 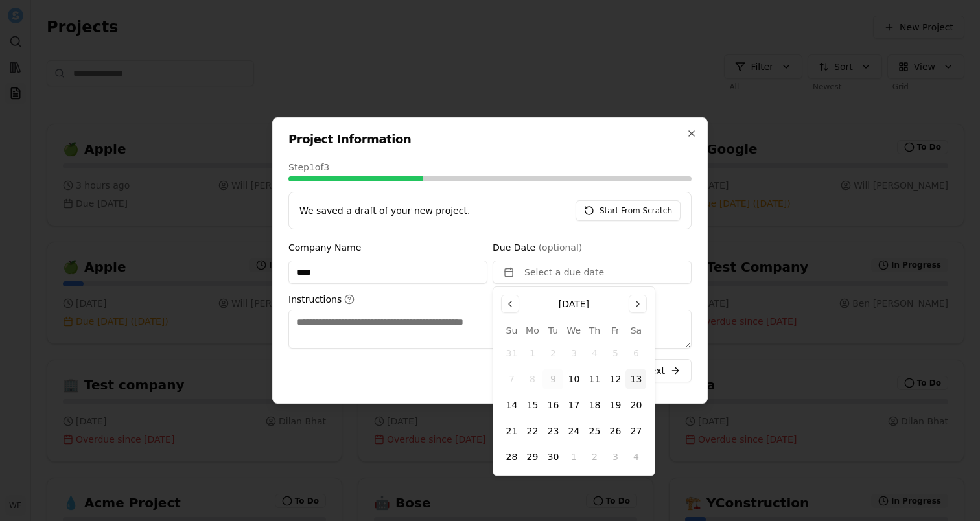 I want to click on th: Sunday, so click(x=512, y=331).